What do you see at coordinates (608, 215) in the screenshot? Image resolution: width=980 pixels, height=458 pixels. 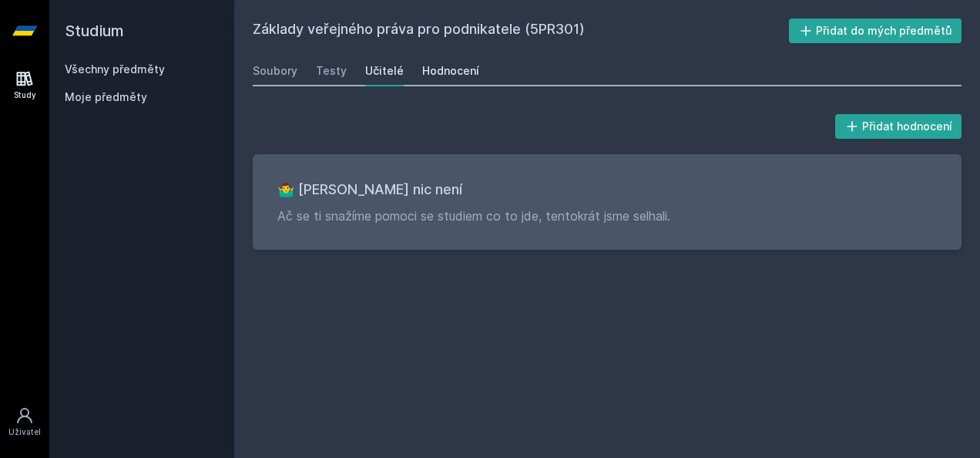 I see `p: Ač se ti snažíme pomoci se studiem co to jde, tentokrát jsme selhali.` at bounding box center [608, 215].